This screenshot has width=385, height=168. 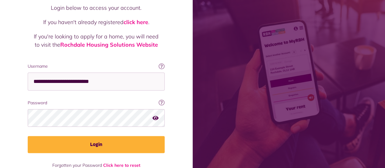 What do you see at coordinates (77, 165) in the screenshot?
I see `span: Forgotten your Password` at bounding box center [77, 165].